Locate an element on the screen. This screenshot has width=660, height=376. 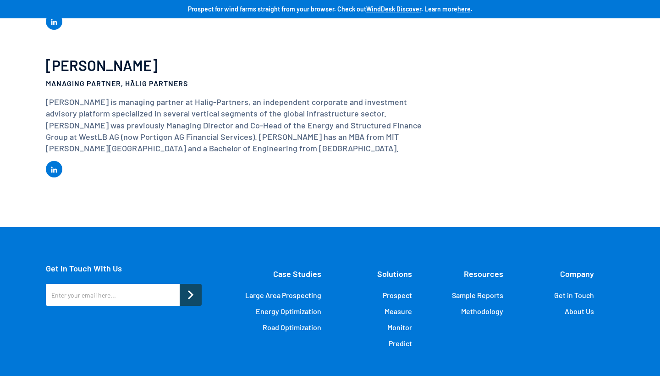
input: Submit is located at coordinates (191, 295).